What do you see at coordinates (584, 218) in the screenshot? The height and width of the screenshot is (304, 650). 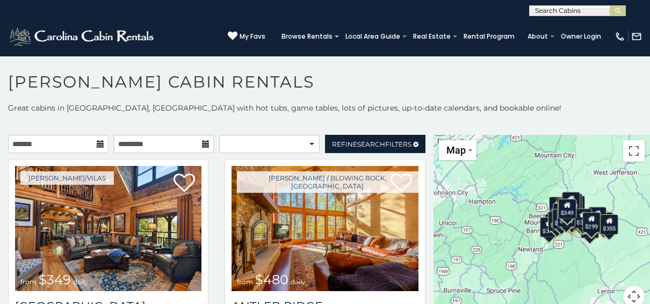 I see `div: $380` at bounding box center [584, 218].